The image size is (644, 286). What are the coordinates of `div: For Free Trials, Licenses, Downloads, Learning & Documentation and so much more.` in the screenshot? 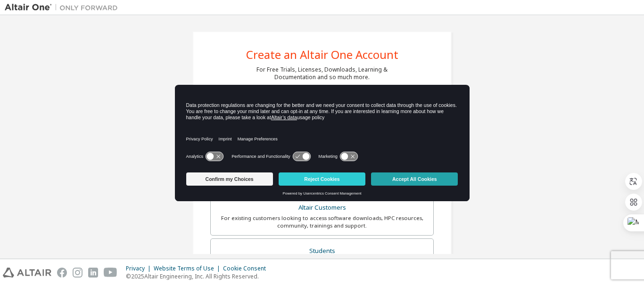 It's located at (322, 74).